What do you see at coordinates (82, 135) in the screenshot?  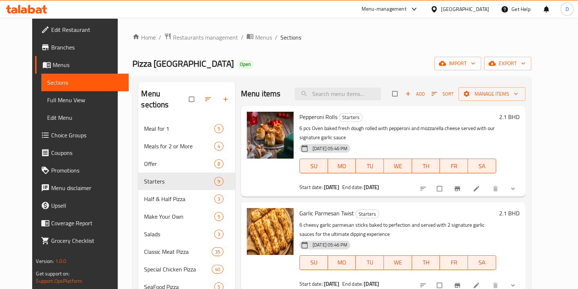 I see `a: Choice Groups` at bounding box center [82, 135].